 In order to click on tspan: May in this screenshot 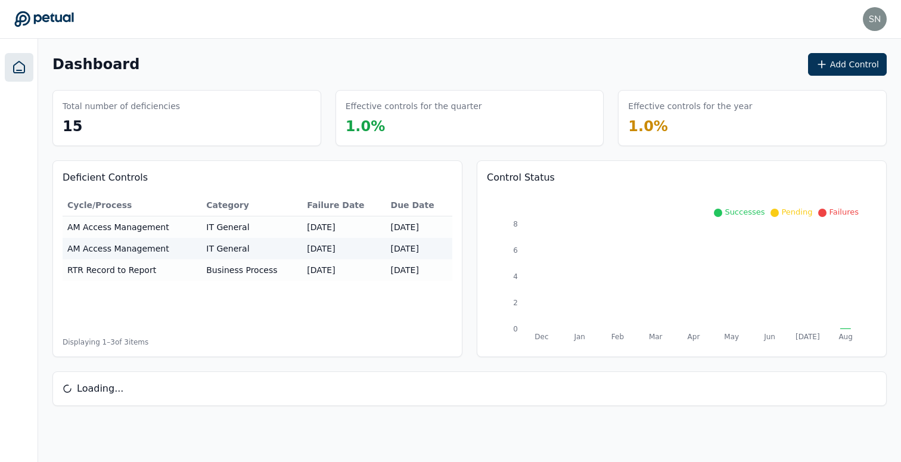, I will do `click(731, 337)`.